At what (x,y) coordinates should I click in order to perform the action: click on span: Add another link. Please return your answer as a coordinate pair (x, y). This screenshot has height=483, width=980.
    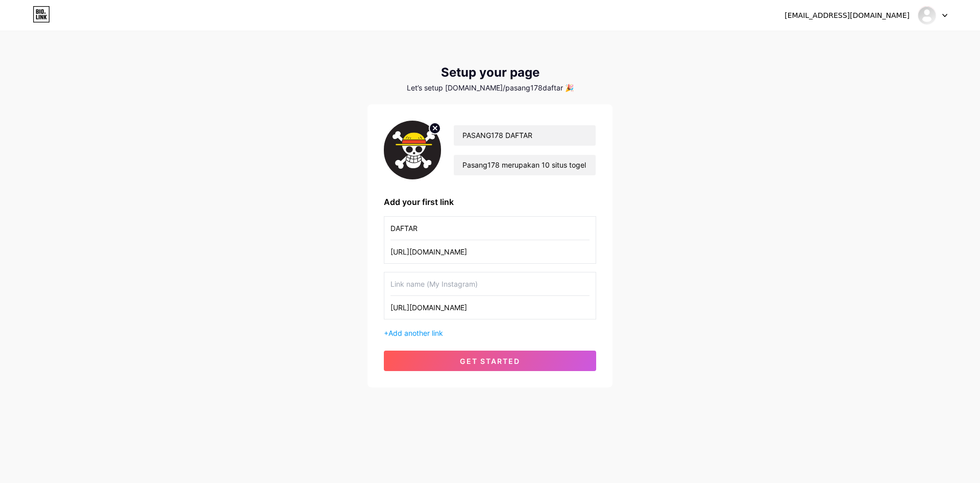
    Looking at the image, I should click on (415, 333).